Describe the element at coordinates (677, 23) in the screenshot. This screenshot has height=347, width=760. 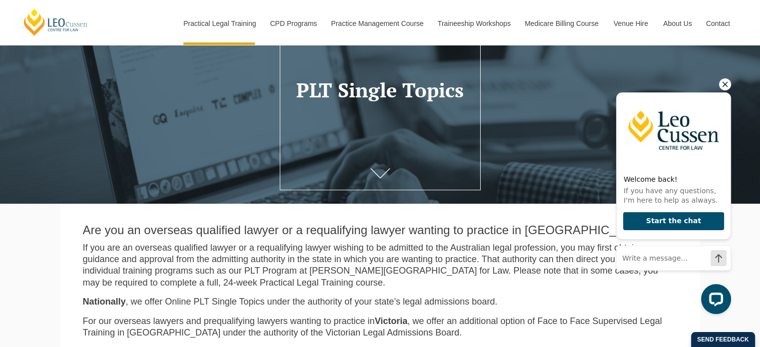
I see `a: About Us` at that location.